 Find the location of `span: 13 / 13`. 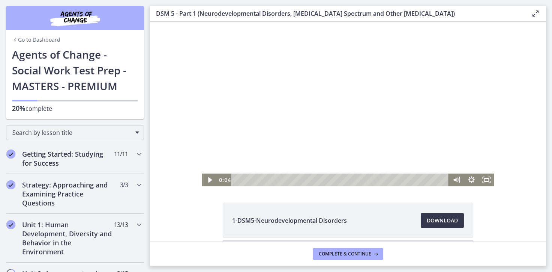

span: 13 / 13 is located at coordinates (121, 224).